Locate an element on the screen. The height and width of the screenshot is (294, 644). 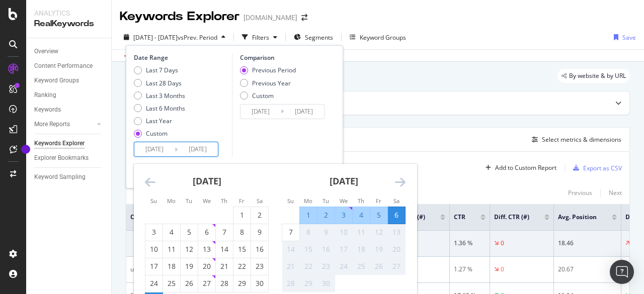
a: Keywords Explorer is located at coordinates (69, 143).